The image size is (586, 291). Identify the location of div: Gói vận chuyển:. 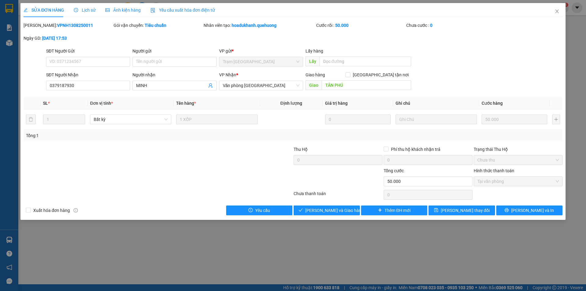
(158, 25).